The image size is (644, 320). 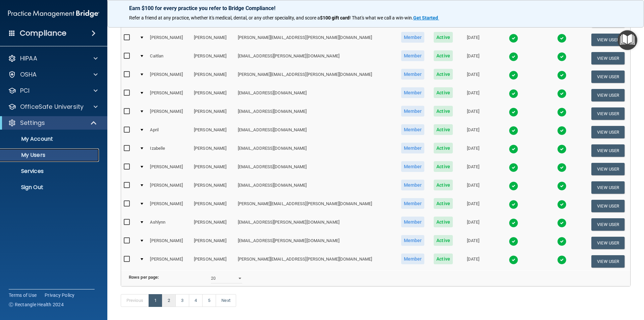 I want to click on td: Ashlynn, so click(x=169, y=224).